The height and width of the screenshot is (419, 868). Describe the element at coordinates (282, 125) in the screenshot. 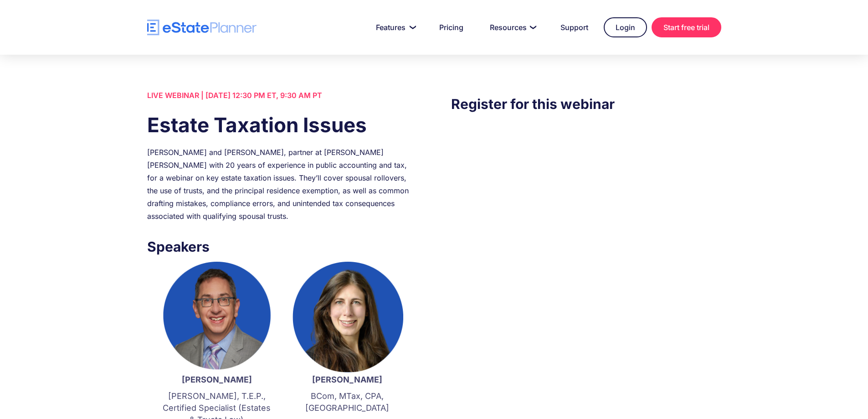

I see `h1: Estate Taxation Issues` at that location.